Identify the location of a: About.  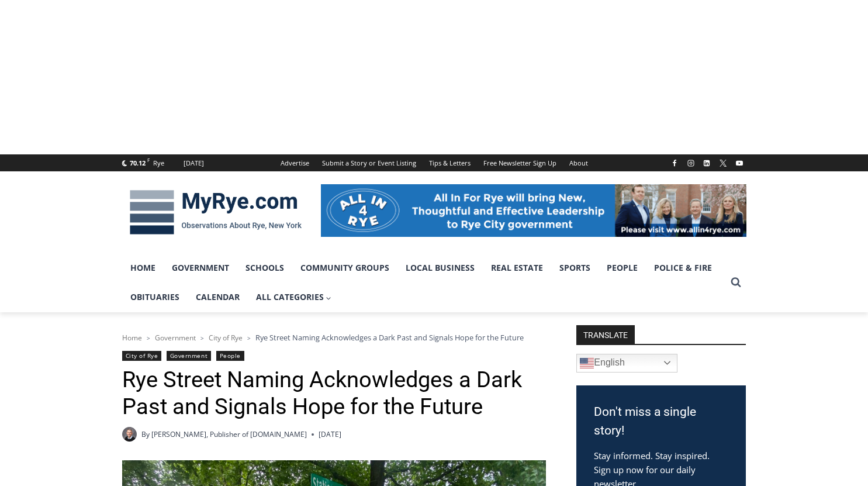
(579, 163).